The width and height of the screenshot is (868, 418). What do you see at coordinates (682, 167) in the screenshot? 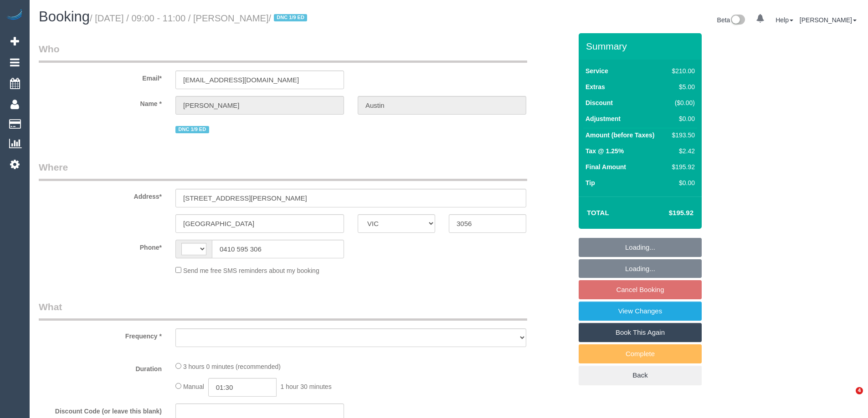
I see `div: $195.92` at bounding box center [682, 167].